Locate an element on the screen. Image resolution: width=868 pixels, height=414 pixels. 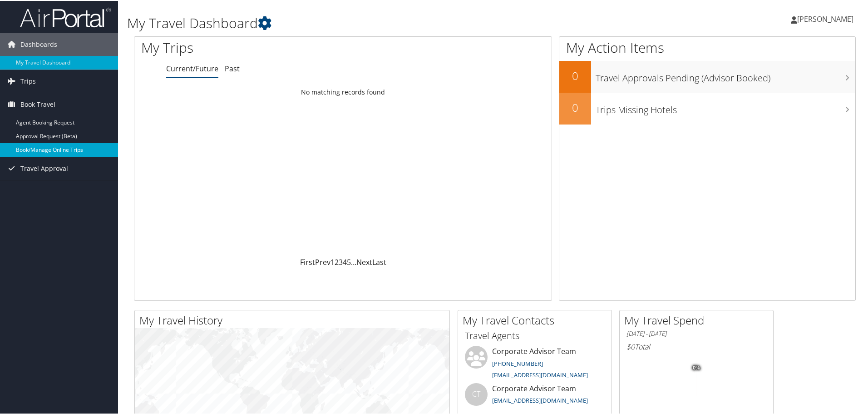
h2: My Travel Spend is located at coordinates (699, 319).